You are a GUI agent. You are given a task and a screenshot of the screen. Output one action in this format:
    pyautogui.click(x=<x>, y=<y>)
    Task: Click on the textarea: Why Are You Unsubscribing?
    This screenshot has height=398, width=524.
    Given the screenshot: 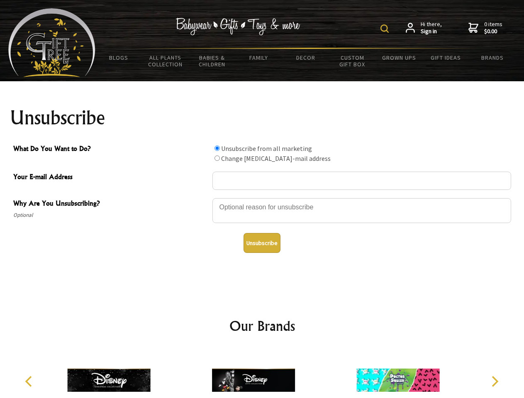 What is the action you would take?
    pyautogui.click(x=362, y=211)
    